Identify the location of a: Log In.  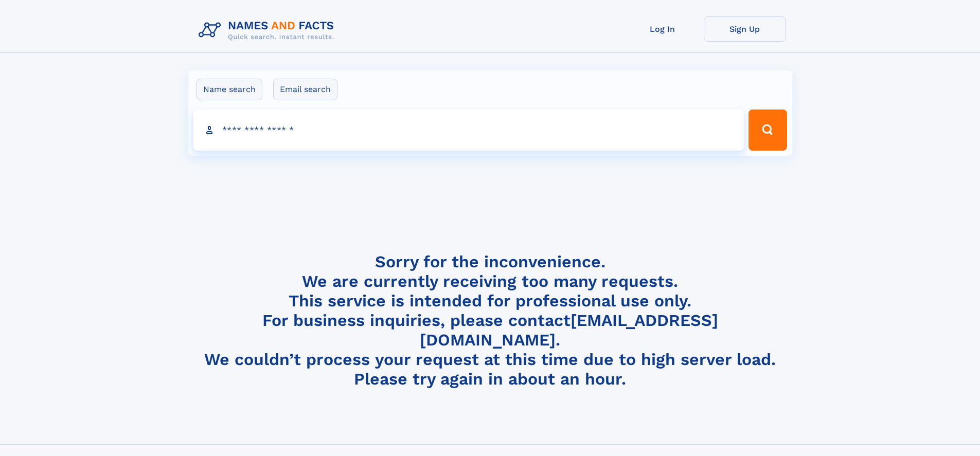
(662, 29).